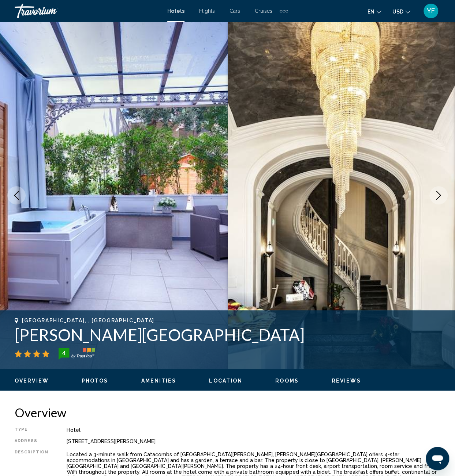 The height and width of the screenshot is (476, 455). What do you see at coordinates (287, 381) in the screenshot?
I see `button: Rooms` at bounding box center [287, 381].